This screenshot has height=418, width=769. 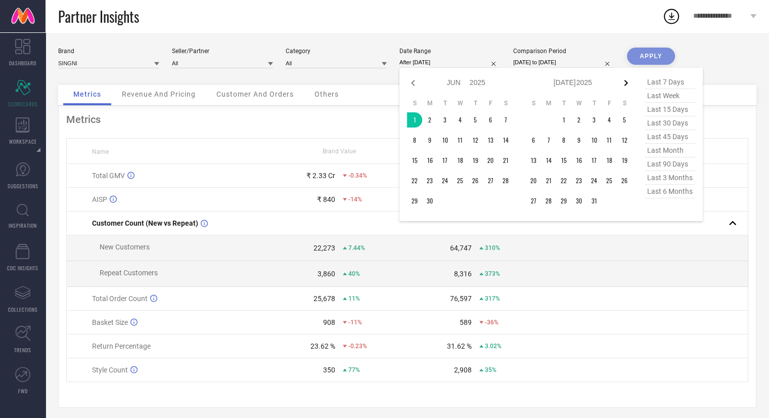 What do you see at coordinates (23, 186) in the screenshot?
I see `span: SUGGESTIONS` at bounding box center [23, 186].